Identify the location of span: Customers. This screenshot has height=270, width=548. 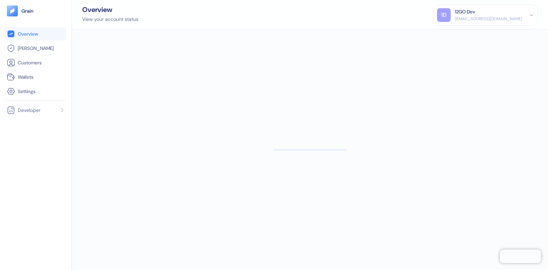
(30, 63).